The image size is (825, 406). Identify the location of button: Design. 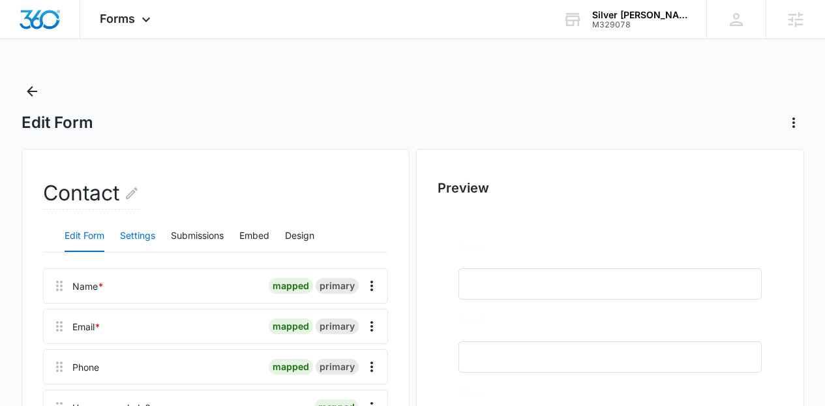
(299, 236).